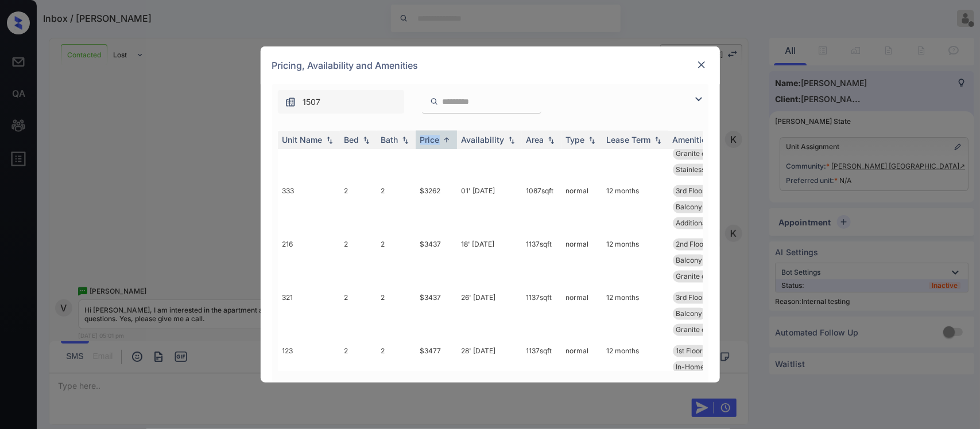  Describe the element at coordinates (702, 65) in the screenshot. I see `img: close` at that location.